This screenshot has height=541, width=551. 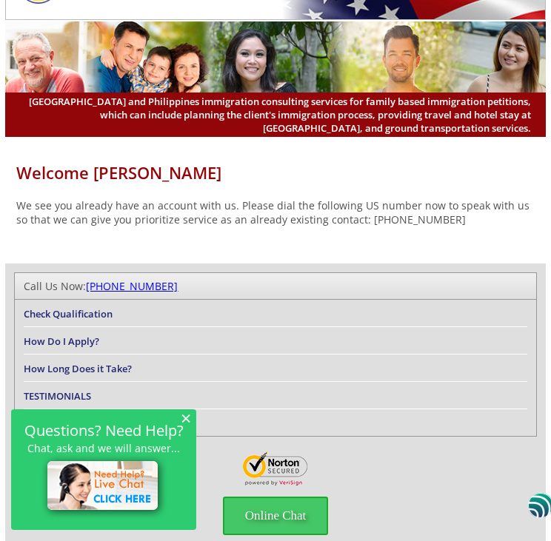 I want to click on span: Online Chat, so click(x=275, y=516).